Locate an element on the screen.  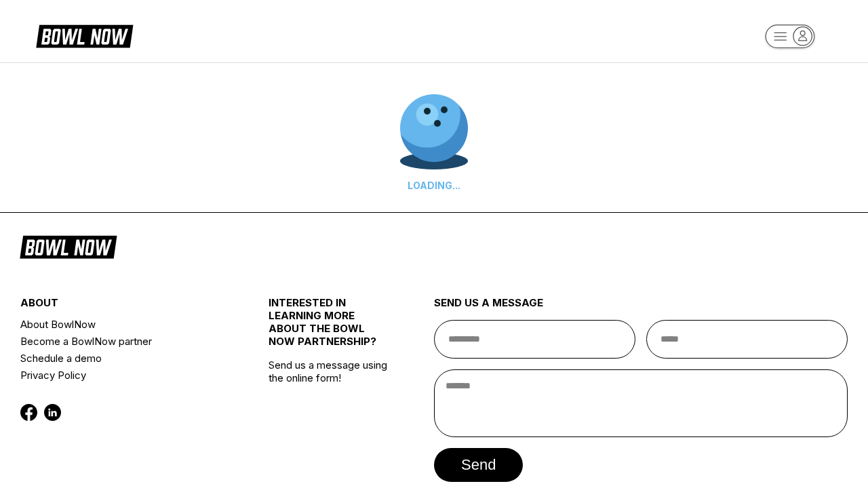
a: About BowlNow is located at coordinates (123, 324).